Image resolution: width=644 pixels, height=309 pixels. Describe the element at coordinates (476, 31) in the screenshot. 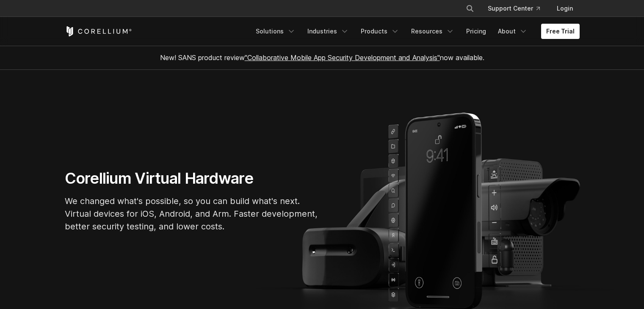

I see `a: Pricing` at that location.